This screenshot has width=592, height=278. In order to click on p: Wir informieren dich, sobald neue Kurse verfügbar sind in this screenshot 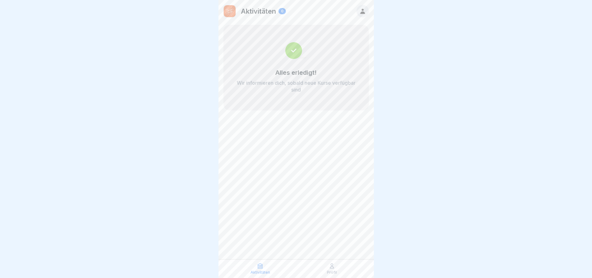, I will do `click(296, 86)`.